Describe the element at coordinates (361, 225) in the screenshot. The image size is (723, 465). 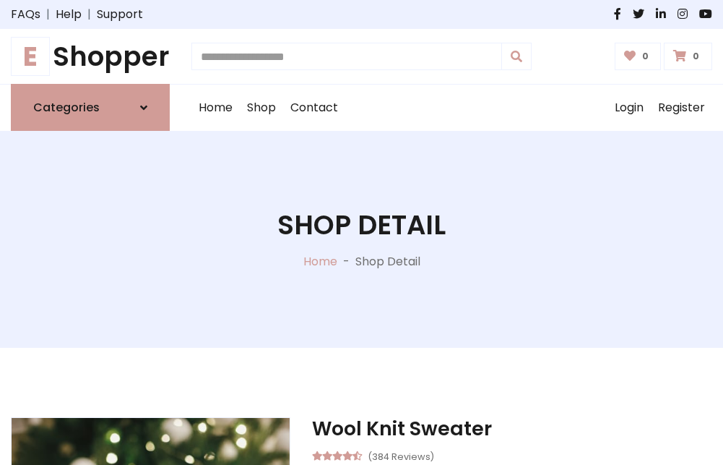
I see `h1: Shop Detail` at that location.